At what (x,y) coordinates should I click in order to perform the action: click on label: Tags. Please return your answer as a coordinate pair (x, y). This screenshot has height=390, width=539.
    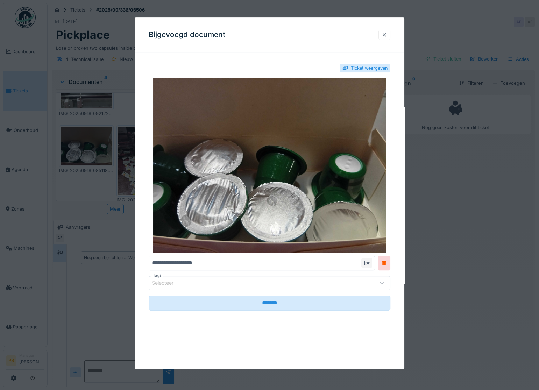
    Looking at the image, I should click on (157, 275).